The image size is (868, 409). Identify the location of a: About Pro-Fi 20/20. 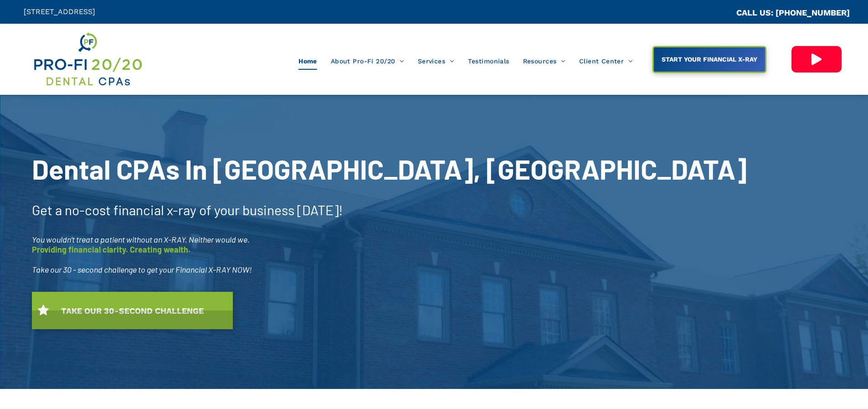
(367, 61).